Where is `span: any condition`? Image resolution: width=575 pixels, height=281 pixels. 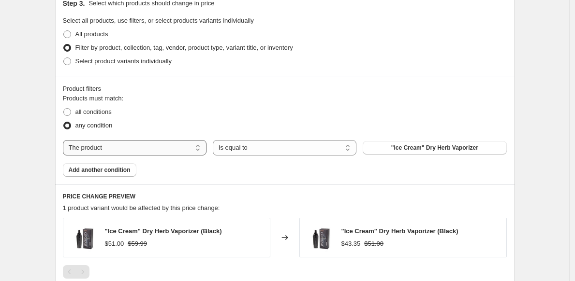 span: any condition is located at coordinates (94, 125).